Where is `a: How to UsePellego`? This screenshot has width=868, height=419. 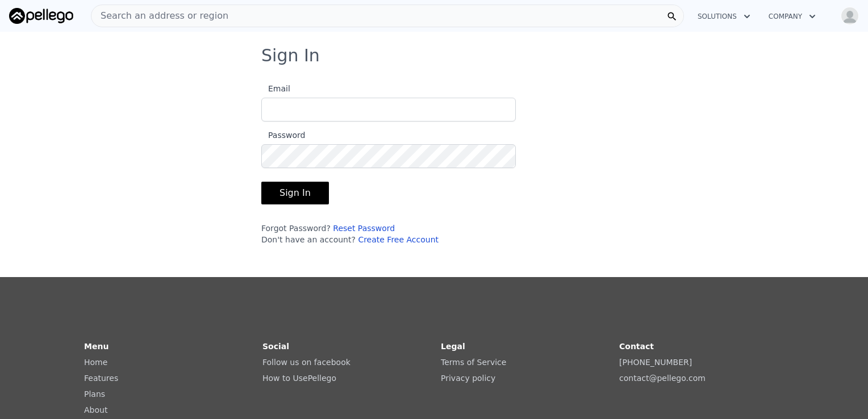 a: How to UsePellego is located at coordinates (299, 378).